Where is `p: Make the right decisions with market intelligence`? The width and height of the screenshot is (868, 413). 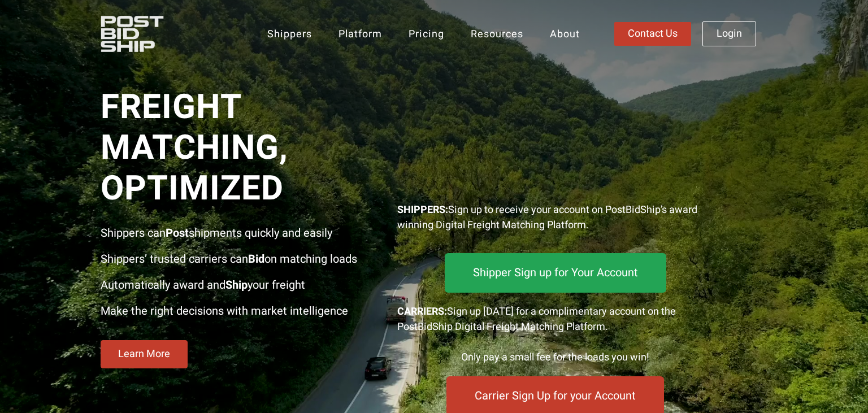
p: Make the right decisions with market intelligence is located at coordinates (240, 311).